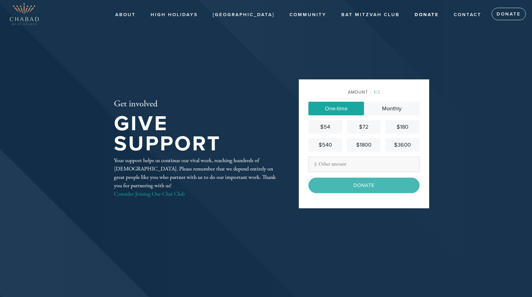 This screenshot has height=297, width=532. What do you see at coordinates (196, 134) in the screenshot?
I see `h1: Give Support` at bounding box center [196, 134].